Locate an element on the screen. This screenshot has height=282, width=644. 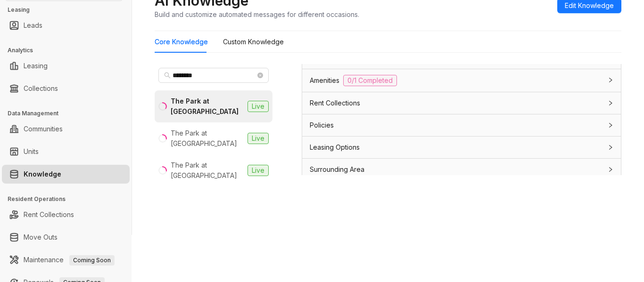
div: Amenities0/1 Completed is located at coordinates (461, 80).